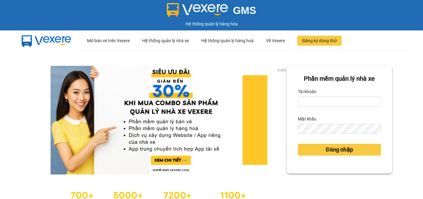 The image size is (423, 199). What do you see at coordinates (108, 41) in the screenshot?
I see `div: Mở bán vé trên Vexere` at bounding box center [108, 41].